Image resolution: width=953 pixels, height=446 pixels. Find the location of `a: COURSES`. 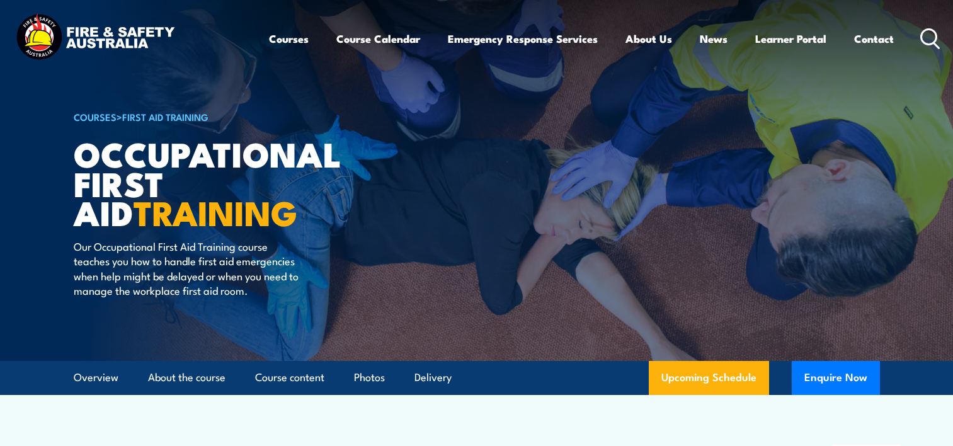

a: COURSES is located at coordinates (95, 117).